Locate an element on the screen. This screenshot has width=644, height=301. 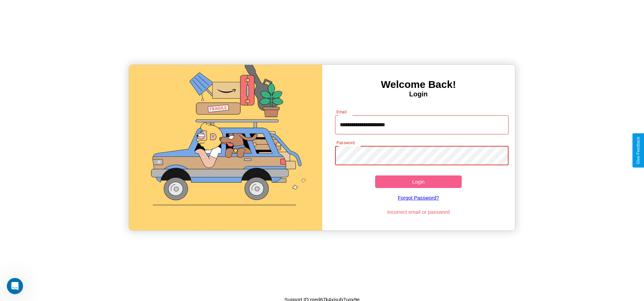
p: Incorrect email or password is located at coordinates (418, 212).